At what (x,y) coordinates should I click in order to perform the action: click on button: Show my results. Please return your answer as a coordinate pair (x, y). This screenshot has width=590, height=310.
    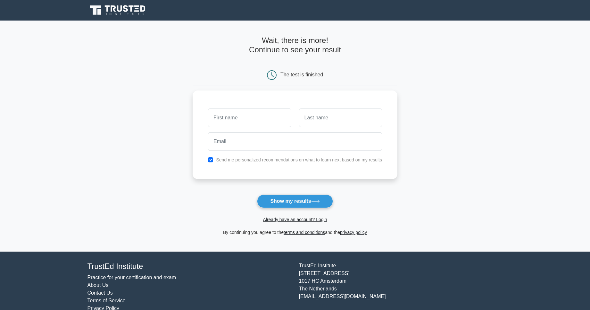
    Looking at the image, I should click on (295, 201).